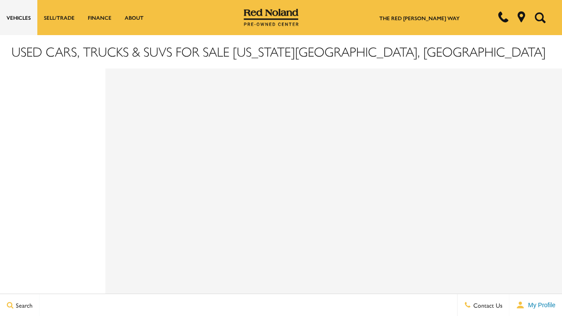  I want to click on span: Contact Us, so click(487, 305).